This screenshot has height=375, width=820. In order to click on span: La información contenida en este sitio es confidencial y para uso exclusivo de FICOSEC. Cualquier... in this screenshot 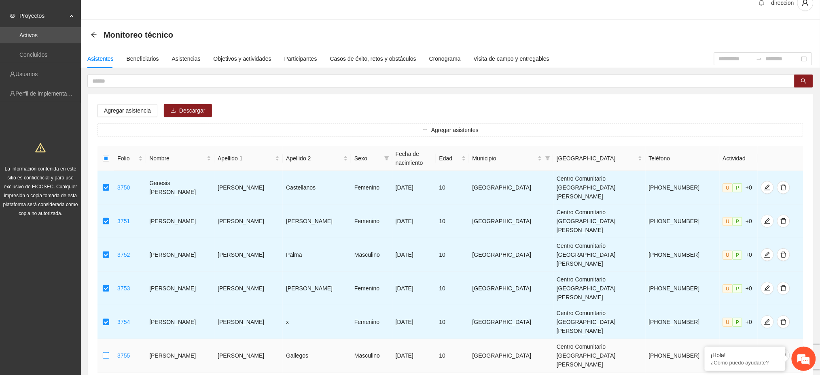, I will do `click(40, 191)`.